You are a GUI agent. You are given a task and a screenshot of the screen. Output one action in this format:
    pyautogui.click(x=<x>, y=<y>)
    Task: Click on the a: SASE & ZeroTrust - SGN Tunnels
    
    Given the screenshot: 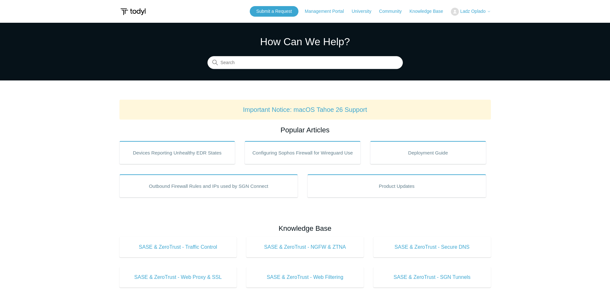 What is the action you would take?
    pyautogui.click(x=432, y=277)
    